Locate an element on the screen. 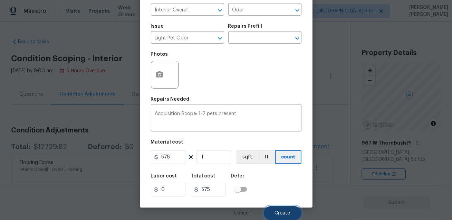 The image size is (452, 220). h5: Material cost is located at coordinates (167, 142).